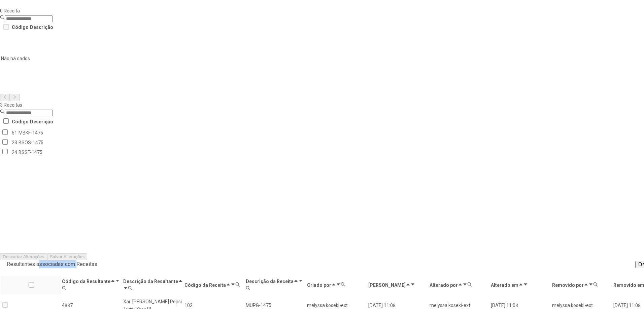 This screenshot has height=309, width=644. I want to click on span: Descrição da Resultante, so click(151, 281).